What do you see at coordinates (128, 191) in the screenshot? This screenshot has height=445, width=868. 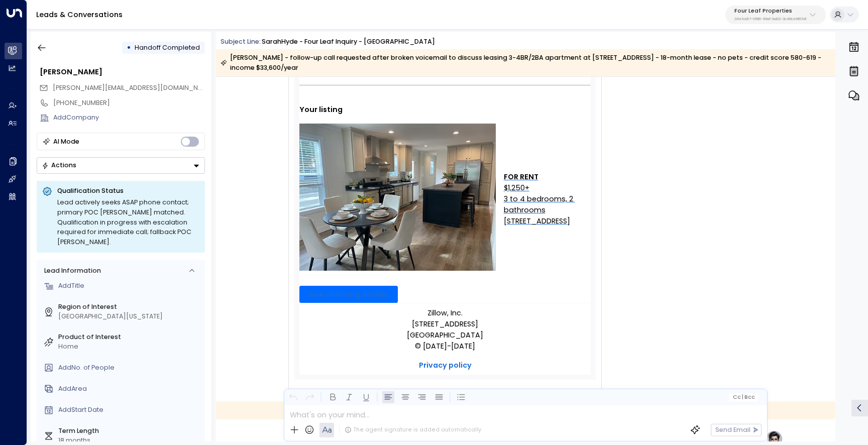 I see `p: Qualification Status` at bounding box center [128, 191].